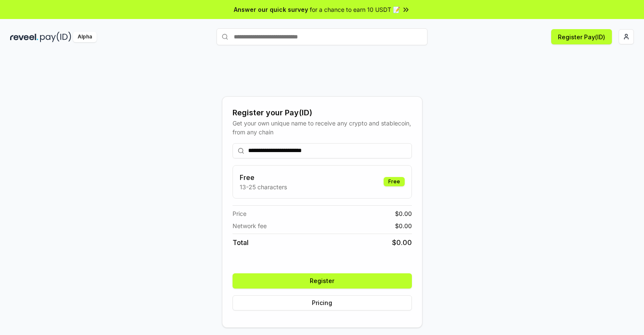  What do you see at coordinates (322, 127) in the screenshot?
I see `div: Get your own unique name to receive any crypto and stablecoin, from any chain` at bounding box center [322, 127].